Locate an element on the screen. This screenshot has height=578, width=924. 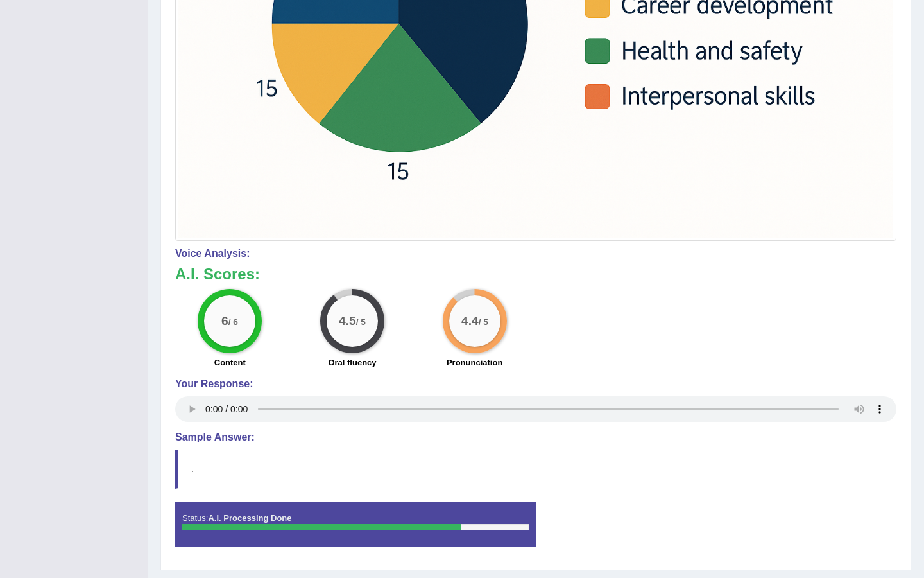
strong: A.I. Processing Done is located at coordinates (249, 518).